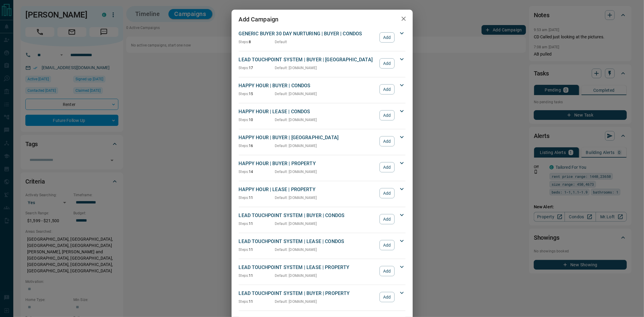 The image size is (644, 317). What do you see at coordinates (308, 112) in the screenshot?
I see `p: HAPPY HOUR | LEASE | CONDOS` at bounding box center [308, 112].